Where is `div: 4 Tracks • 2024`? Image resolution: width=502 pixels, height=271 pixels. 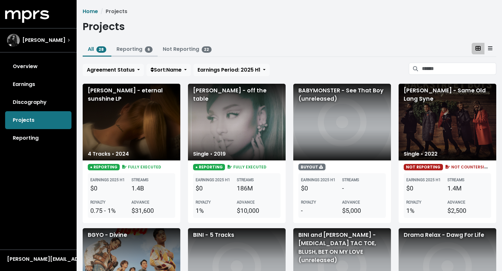
div: 4 Tracks • 2024 is located at coordinates (108, 154).